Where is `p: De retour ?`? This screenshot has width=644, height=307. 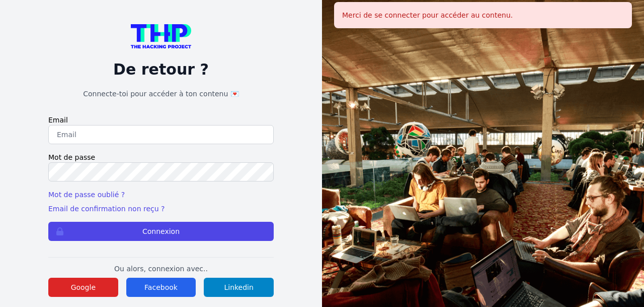
p: De retour ? is located at coordinates (161, 69).